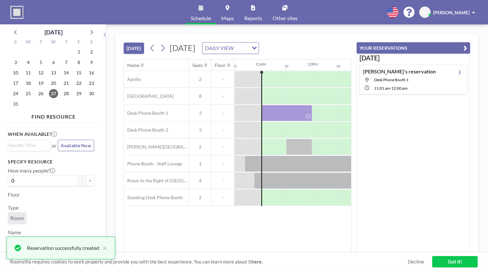 This screenshot has height=271, width=488. What do you see at coordinates (76, 145) in the screenshot?
I see `span: Available Now` at bounding box center [76, 145].